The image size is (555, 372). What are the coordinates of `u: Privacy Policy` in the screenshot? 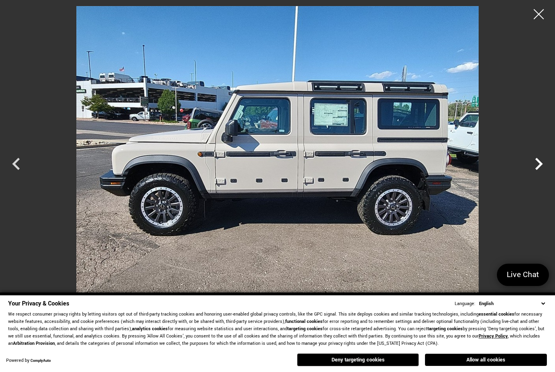 It's located at (493, 336).